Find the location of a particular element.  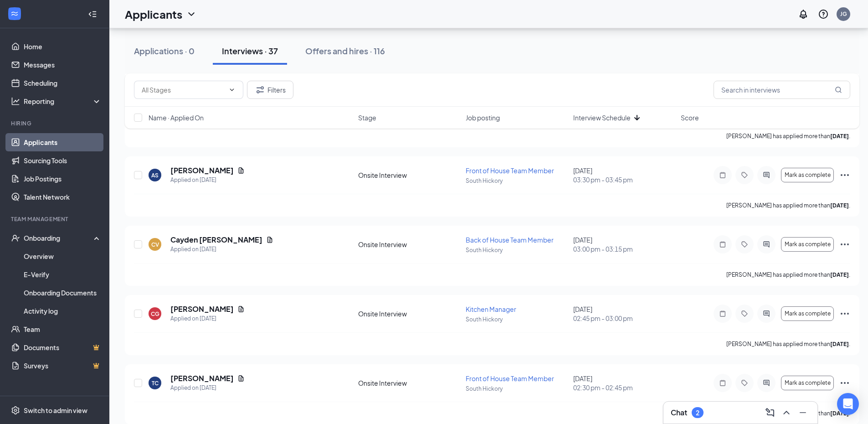

a: Job Postings is located at coordinates (62, 178).